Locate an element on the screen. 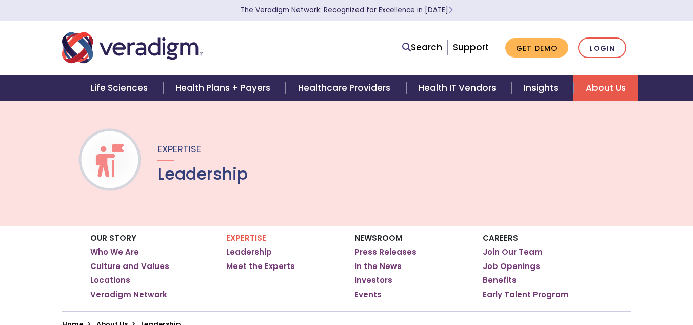 This screenshot has width=693, height=325. a: Search is located at coordinates (422, 47).